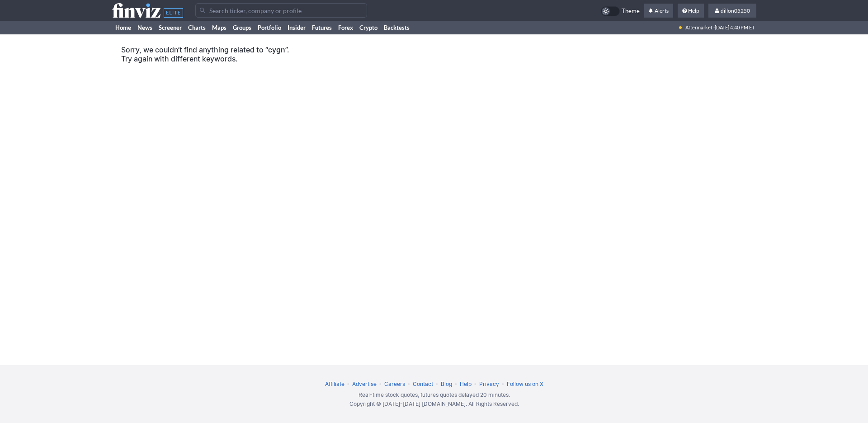  Describe the element at coordinates (423, 384) in the screenshot. I see `a: Contact` at that location.